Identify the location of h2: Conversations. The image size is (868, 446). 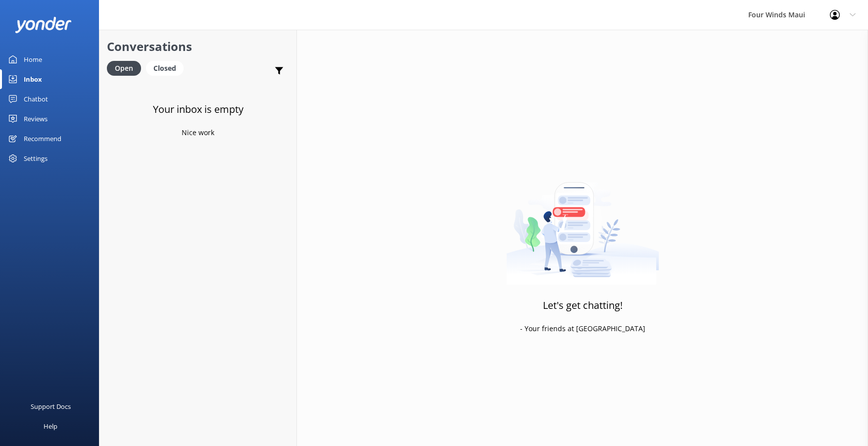
(198, 46).